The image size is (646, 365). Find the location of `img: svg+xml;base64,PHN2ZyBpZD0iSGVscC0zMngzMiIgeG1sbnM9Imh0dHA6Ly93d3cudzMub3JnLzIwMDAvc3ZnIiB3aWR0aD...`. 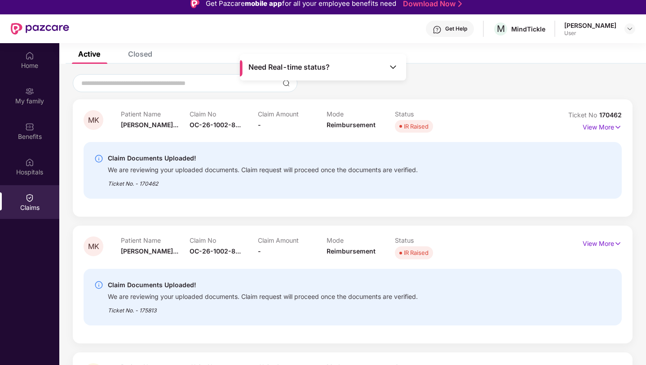

img: svg+xml;base64,PHN2ZyBpZD0iSGVscC0zMngzMiIgeG1sbnM9Imh0dHA6Ly93d3cudzMub3JnLzIwMDAvc3ZnIiB3aWR0aD... is located at coordinates (437, 30).